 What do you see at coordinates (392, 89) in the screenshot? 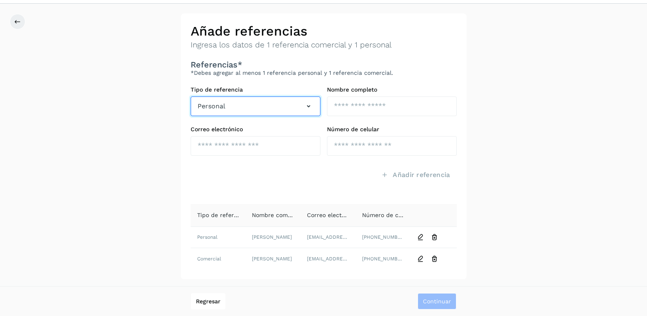
I see `label: Nombre completo` at bounding box center [392, 89].